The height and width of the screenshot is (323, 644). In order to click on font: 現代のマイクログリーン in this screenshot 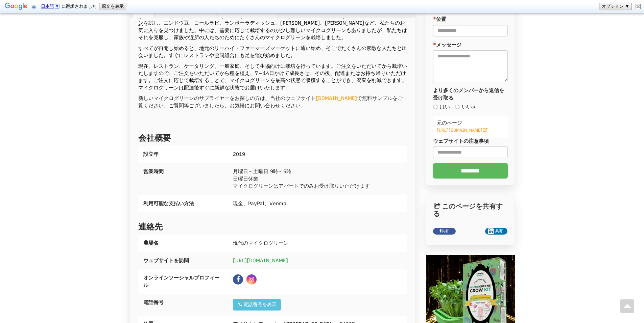, I will do `click(261, 243)`.